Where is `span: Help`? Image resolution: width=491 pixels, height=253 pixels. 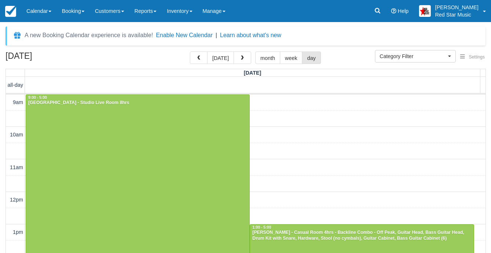 span: Help is located at coordinates (403, 11).